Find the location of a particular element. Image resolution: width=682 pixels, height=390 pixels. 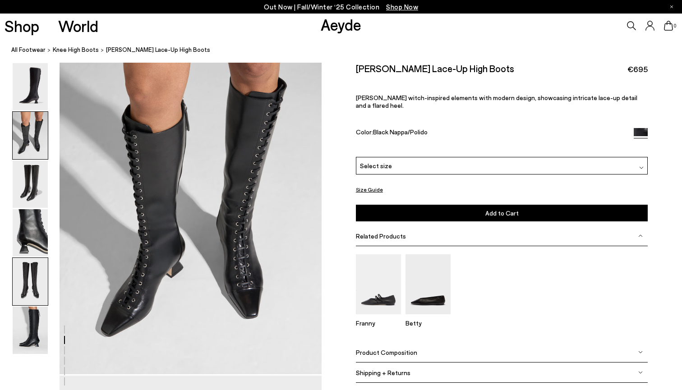

div: Color: is located at coordinates (491, 133).